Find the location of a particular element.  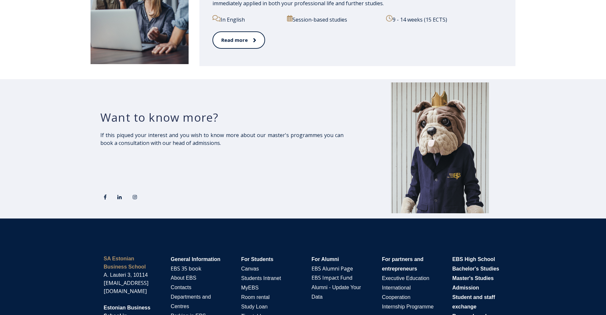

span: For Alumni is located at coordinates (325, 259).